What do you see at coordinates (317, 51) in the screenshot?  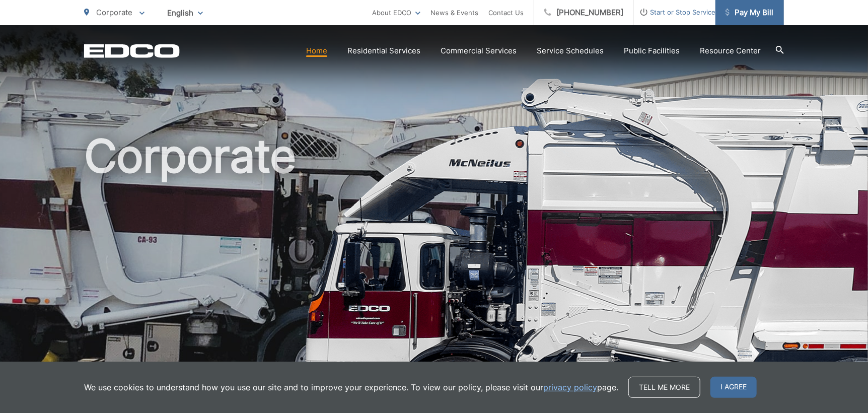 I see `a: Home` at bounding box center [317, 51].